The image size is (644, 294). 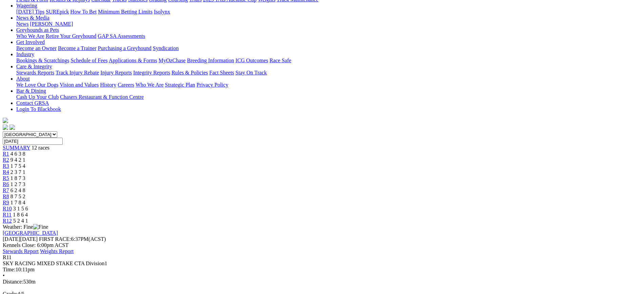 I want to click on a: Get Involved, so click(x=31, y=42).